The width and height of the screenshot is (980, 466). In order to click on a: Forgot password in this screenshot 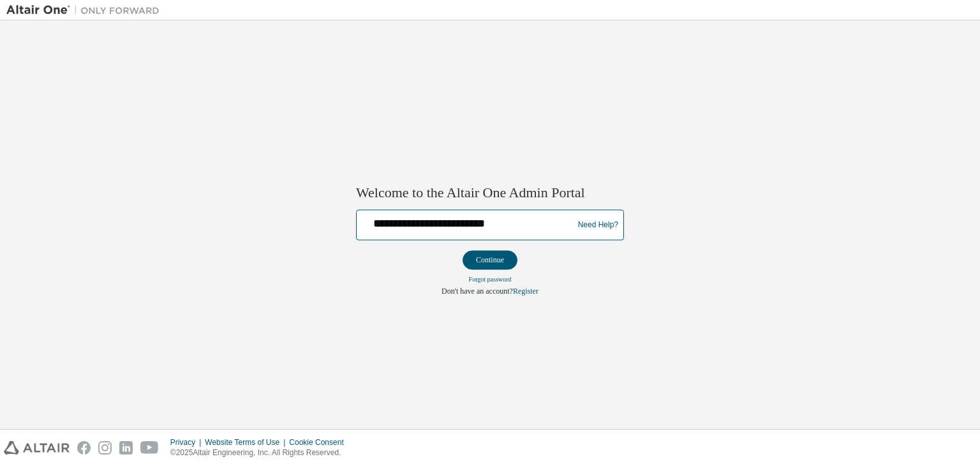, I will do `click(490, 280)`.